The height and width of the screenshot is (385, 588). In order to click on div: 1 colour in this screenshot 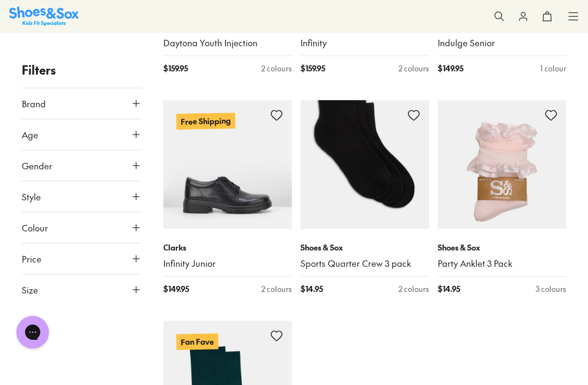, I will do `click(553, 68)`.